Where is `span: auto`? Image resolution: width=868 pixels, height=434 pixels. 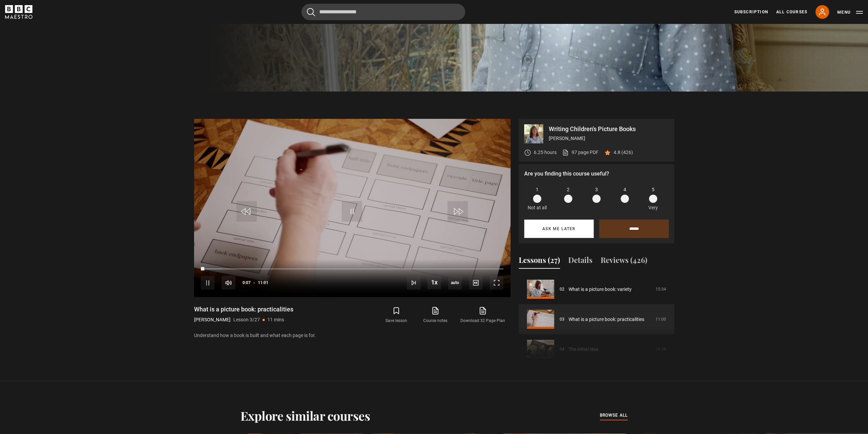 span: auto is located at coordinates (455, 283).